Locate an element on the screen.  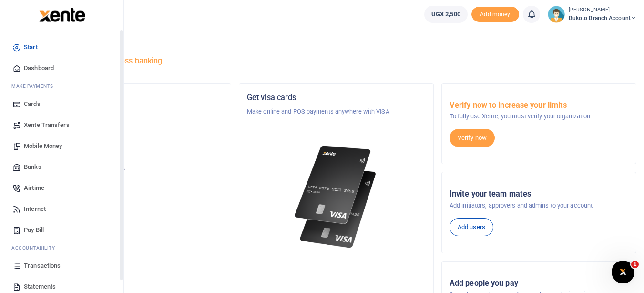
img: logo-large is located at coordinates (62, 15).